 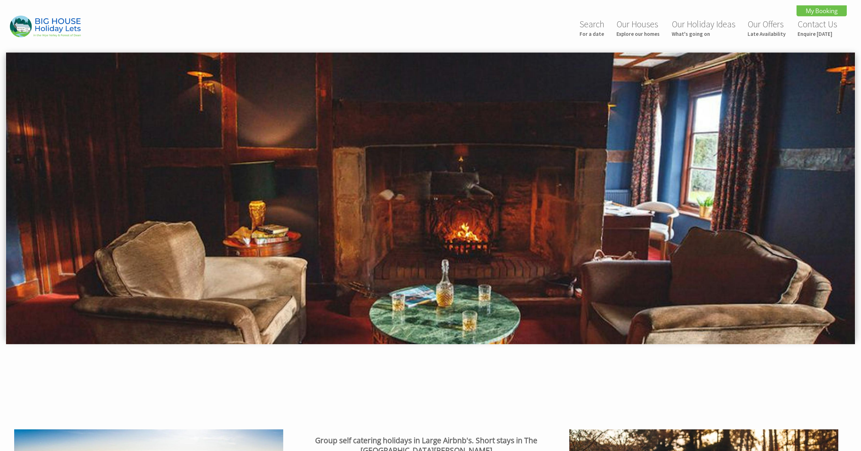 What do you see at coordinates (638, 28) in the screenshot?
I see `a: Our HousesExplore our homes` at bounding box center [638, 28].